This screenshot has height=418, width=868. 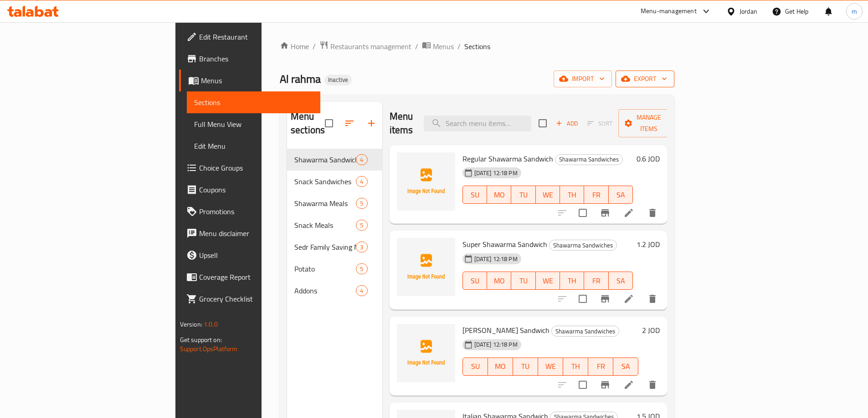 I want to click on h6: 0.6 JOD, so click(x=648, y=159).